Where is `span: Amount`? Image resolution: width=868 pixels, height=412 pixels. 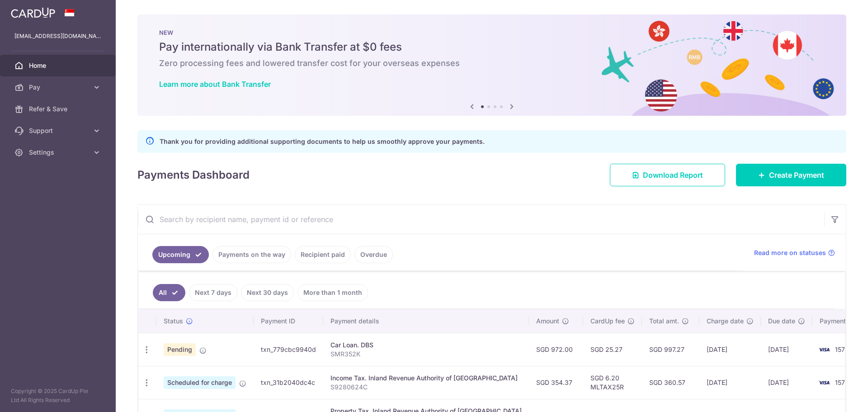 span: Amount is located at coordinates (547, 321).